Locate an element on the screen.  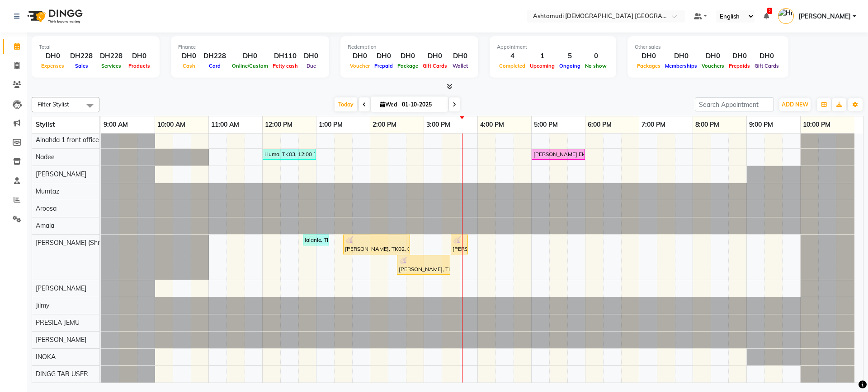
div: 1 is located at coordinates (542, 56).